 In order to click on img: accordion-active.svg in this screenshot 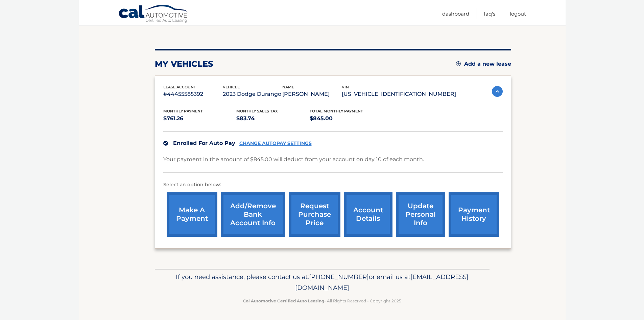, I will do `click(497, 92)`.